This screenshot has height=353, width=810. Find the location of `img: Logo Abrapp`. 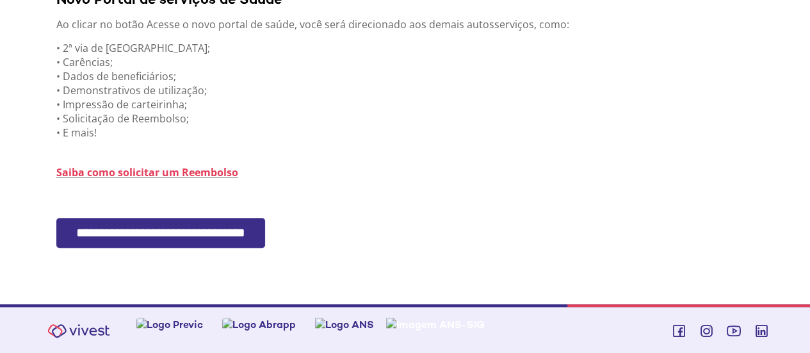

img: Logo Abrapp is located at coordinates (259, 324).